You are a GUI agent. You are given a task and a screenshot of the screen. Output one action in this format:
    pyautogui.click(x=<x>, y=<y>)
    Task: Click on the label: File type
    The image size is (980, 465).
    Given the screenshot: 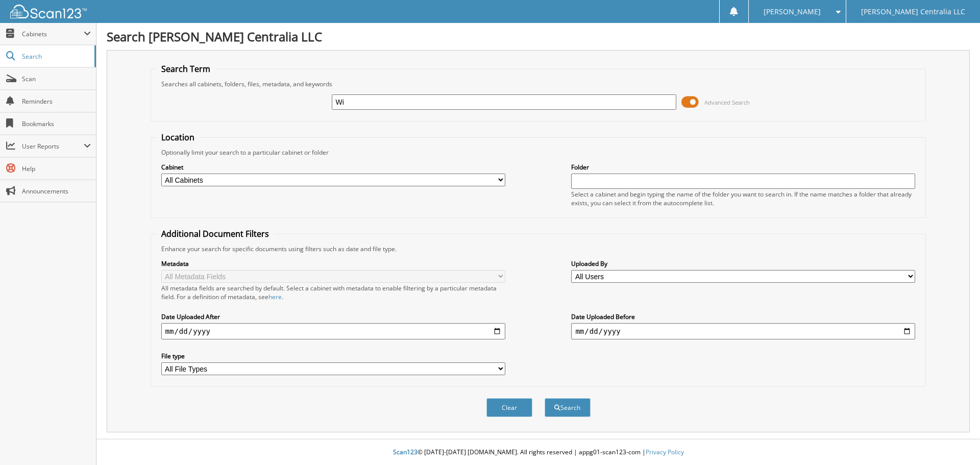 What is the action you would take?
    pyautogui.click(x=333, y=355)
    